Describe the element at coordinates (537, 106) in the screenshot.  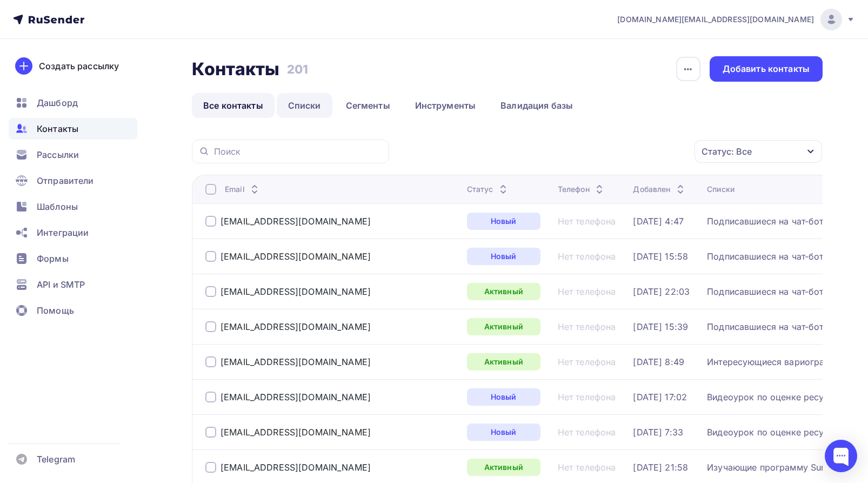
I see `a: Валидация базы` at that location.